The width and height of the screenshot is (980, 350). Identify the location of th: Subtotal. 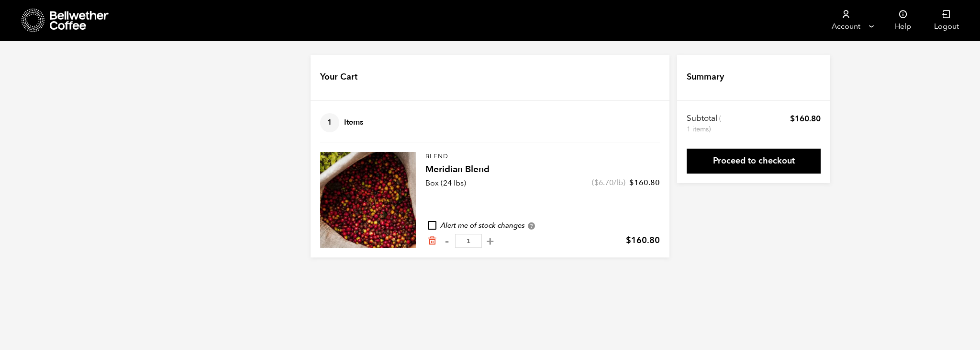
(705, 124).